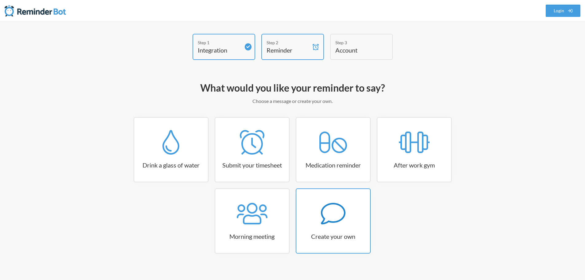 The width and height of the screenshot is (585, 280). What do you see at coordinates (252, 236) in the screenshot?
I see `h3: Morning meeting` at bounding box center [252, 236].